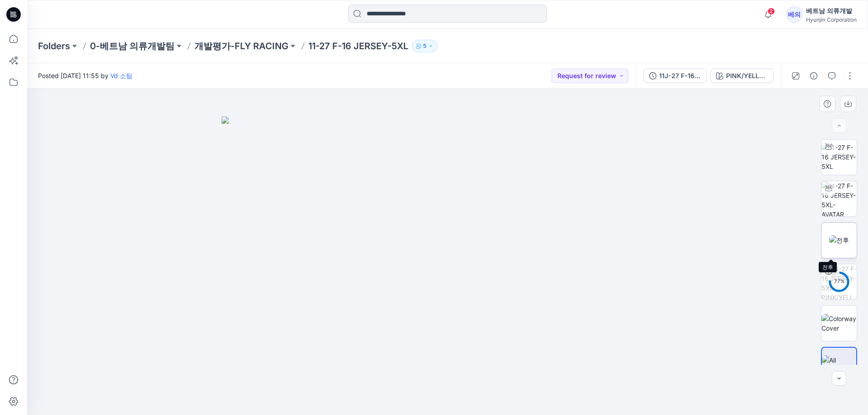 The height and width of the screenshot is (415, 868). What do you see at coordinates (839, 156) in the screenshot?
I see `img: 11-27 F-16 JERSEY-5XL` at bounding box center [839, 156].